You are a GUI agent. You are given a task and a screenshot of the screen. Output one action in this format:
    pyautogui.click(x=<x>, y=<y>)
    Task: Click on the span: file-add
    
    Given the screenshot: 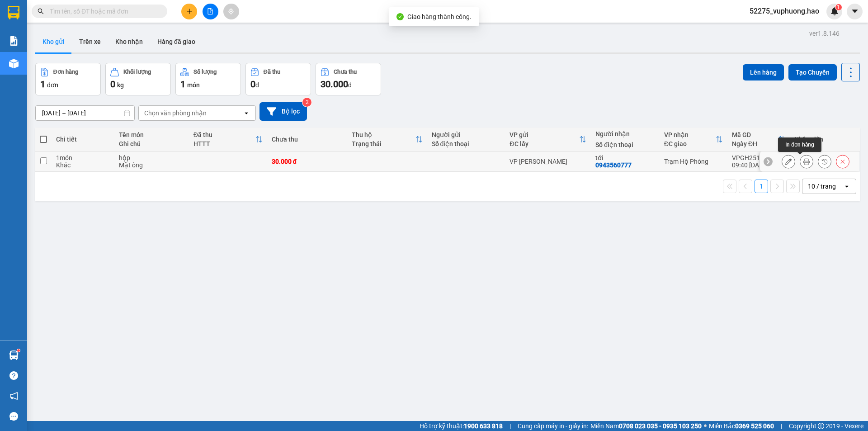 What is the action you would take?
    pyautogui.click(x=210, y=11)
    